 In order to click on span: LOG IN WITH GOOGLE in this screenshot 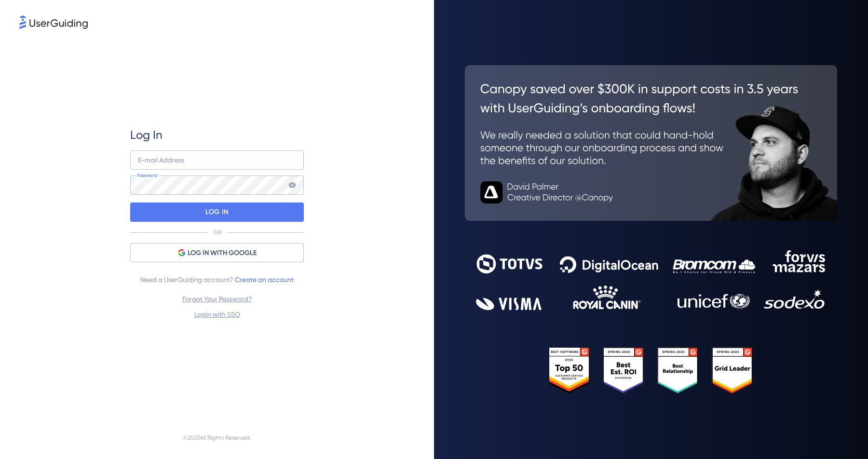, I will do `click(222, 253)`.